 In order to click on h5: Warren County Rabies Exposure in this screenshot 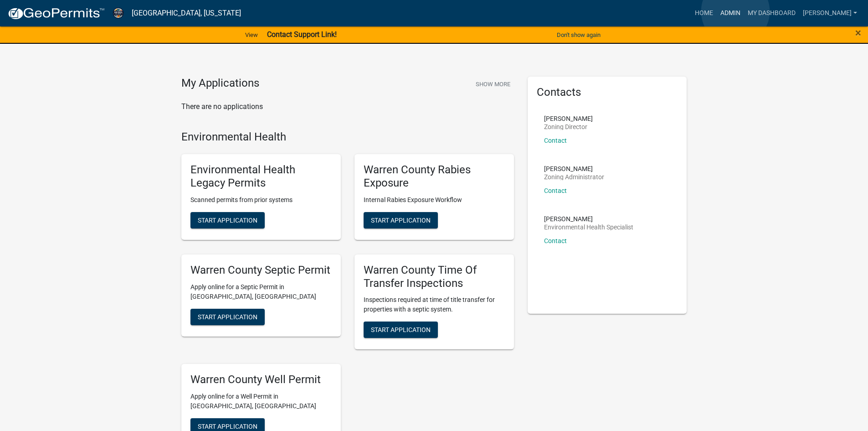, I will do `click(434, 176)`.